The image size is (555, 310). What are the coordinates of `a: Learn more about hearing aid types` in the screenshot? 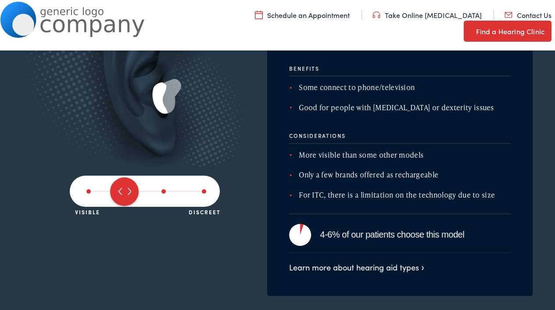 It's located at (357, 267).